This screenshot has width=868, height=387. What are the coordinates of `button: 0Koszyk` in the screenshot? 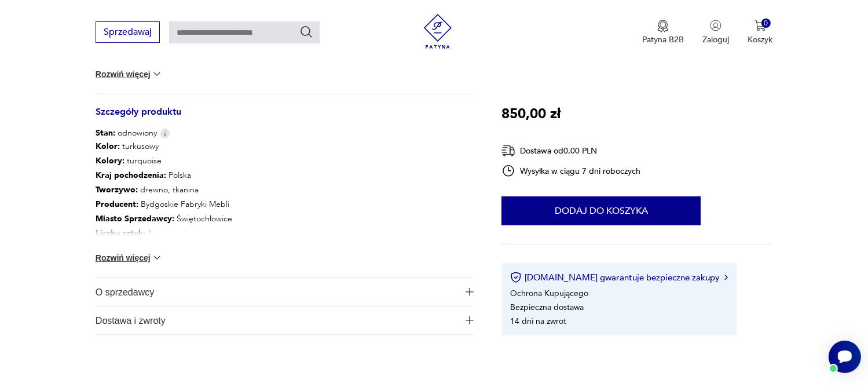 It's located at (760, 33).